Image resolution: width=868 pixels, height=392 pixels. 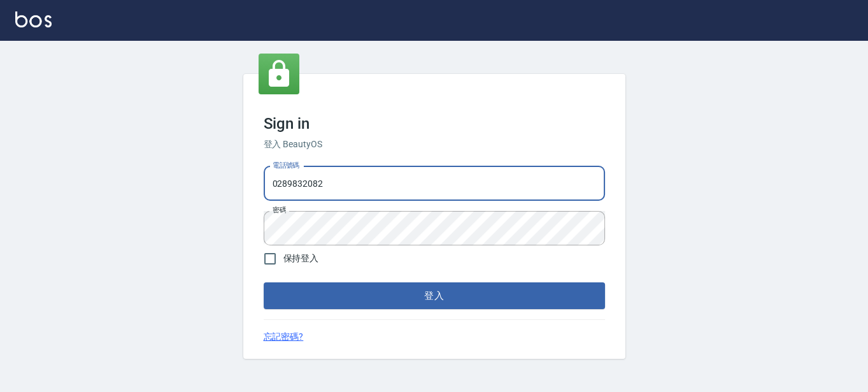 I want to click on label: 密碼, so click(x=279, y=210).